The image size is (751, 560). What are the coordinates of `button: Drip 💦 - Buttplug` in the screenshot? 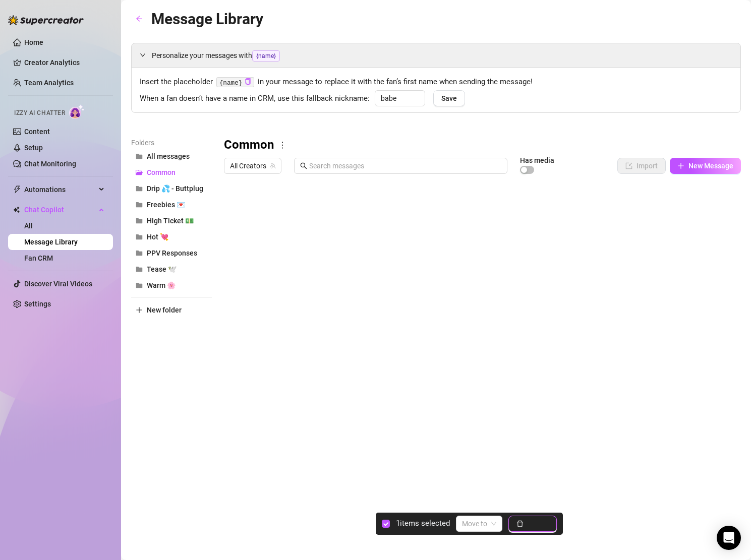 It's located at (171, 188).